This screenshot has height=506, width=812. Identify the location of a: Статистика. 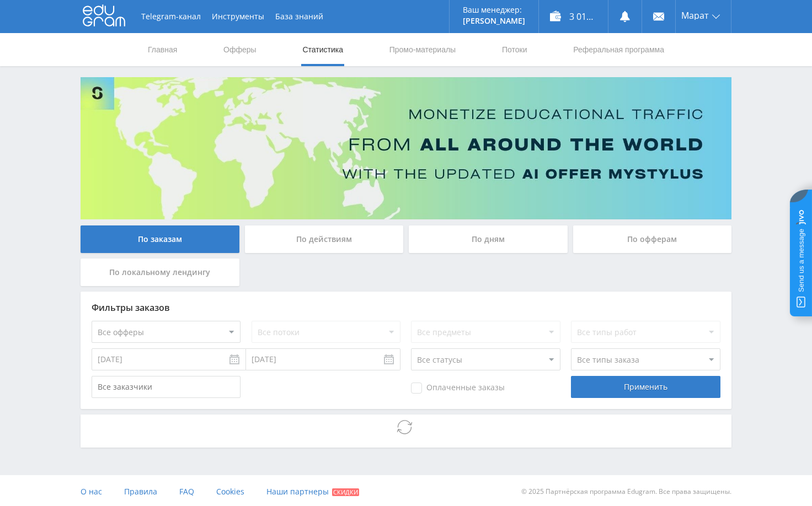
(323, 50).